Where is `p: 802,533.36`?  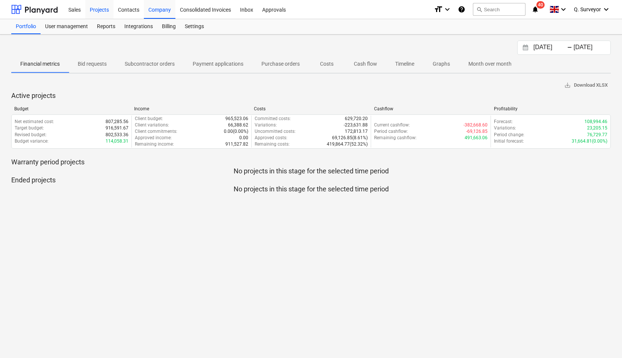
p: 802,533.36 is located at coordinates (117, 135).